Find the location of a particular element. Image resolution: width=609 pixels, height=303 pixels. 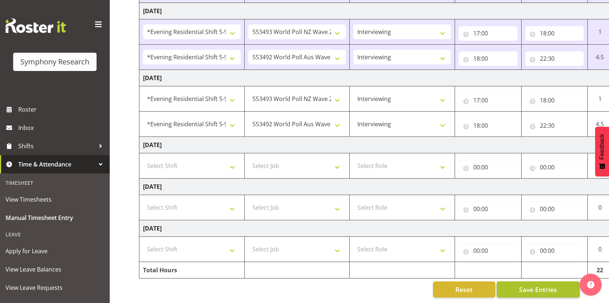

button: Save Entries is located at coordinates (538, 289).